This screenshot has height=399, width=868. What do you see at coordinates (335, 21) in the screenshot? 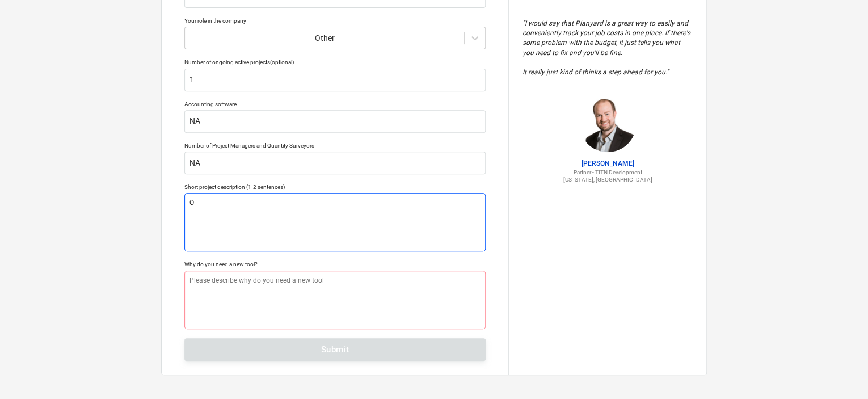
I see `div: Your role in the company` at bounding box center [335, 21].